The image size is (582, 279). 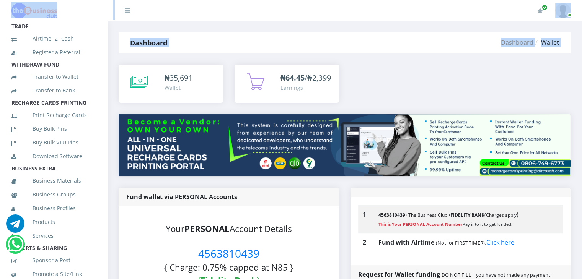 What do you see at coordinates (54, 91) in the screenshot?
I see `a: Transfer to Bank` at bounding box center [54, 91].